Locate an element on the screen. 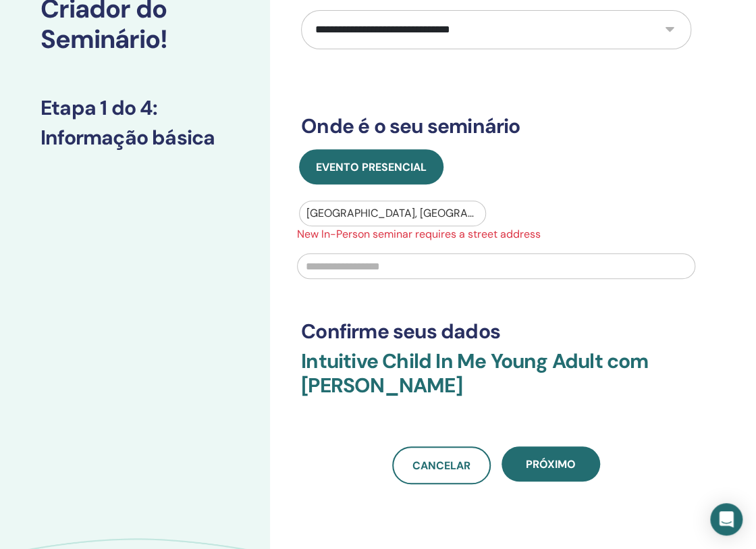  span: Evento presencial is located at coordinates (371, 167).